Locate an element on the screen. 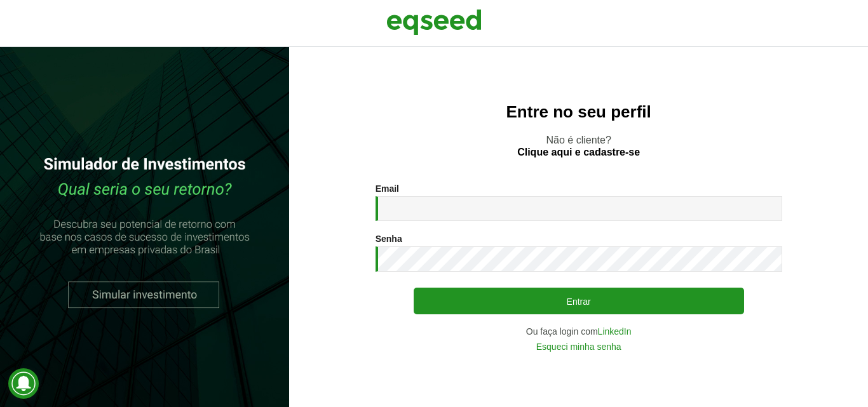 The height and width of the screenshot is (407, 868). a: Clique aqui e cadastre-se is located at coordinates (578, 153).